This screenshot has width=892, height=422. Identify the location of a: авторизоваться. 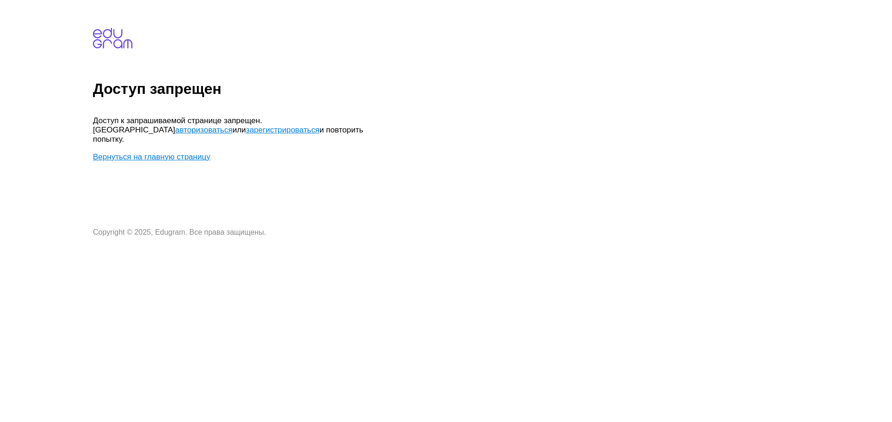
(203, 130).